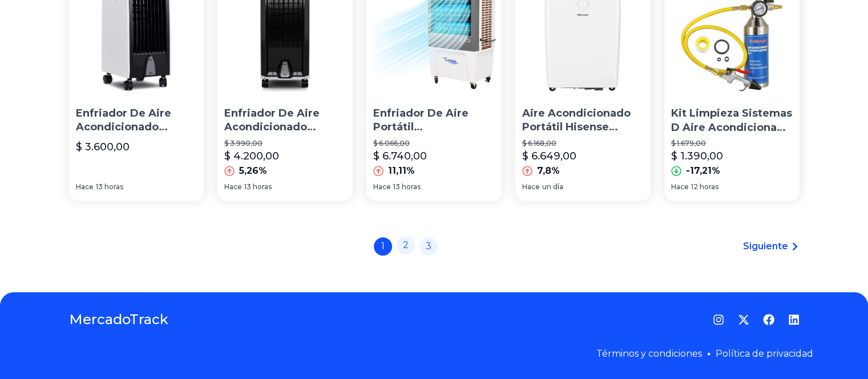 The image size is (868, 379). Describe the element at coordinates (405, 245) in the screenshot. I see `a: 2` at that location.